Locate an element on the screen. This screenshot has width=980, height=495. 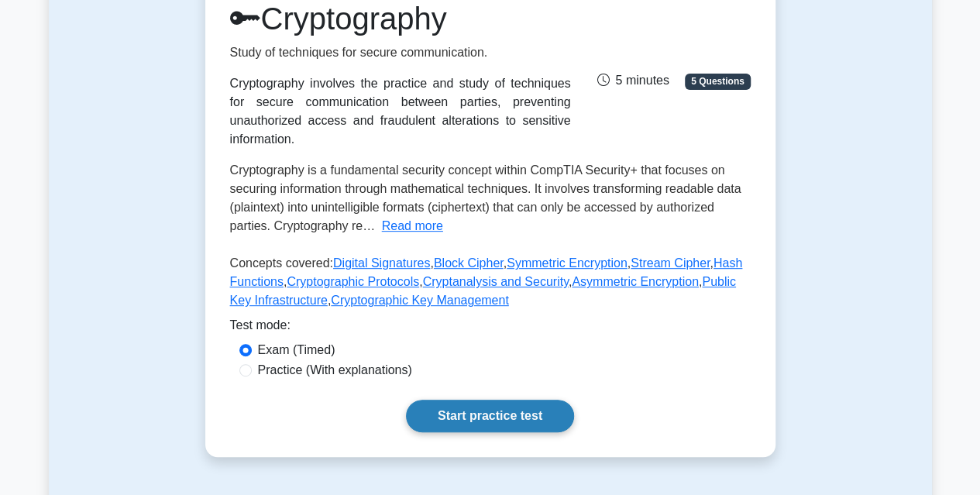
a: Symmetric Encryption is located at coordinates (567, 263).